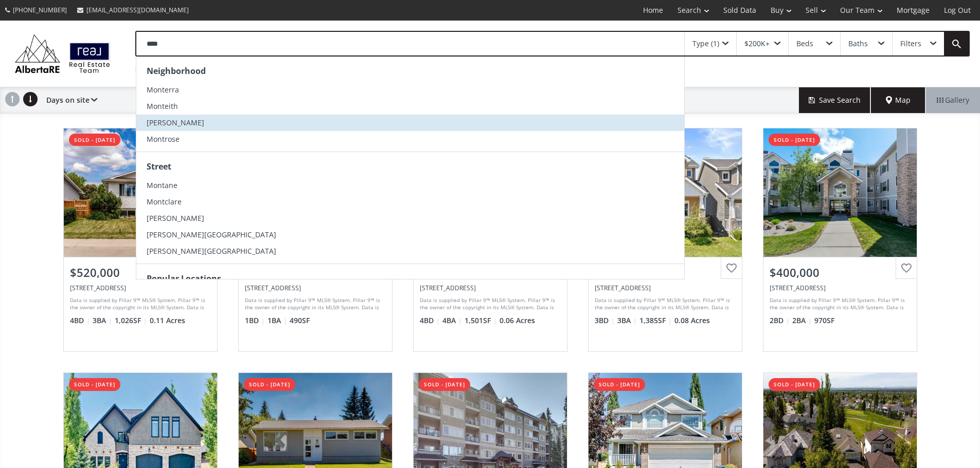 Image resolution: width=980 pixels, height=468 pixels. Describe the element at coordinates (176, 71) in the screenshot. I see `strong: Neighborhood` at that location.